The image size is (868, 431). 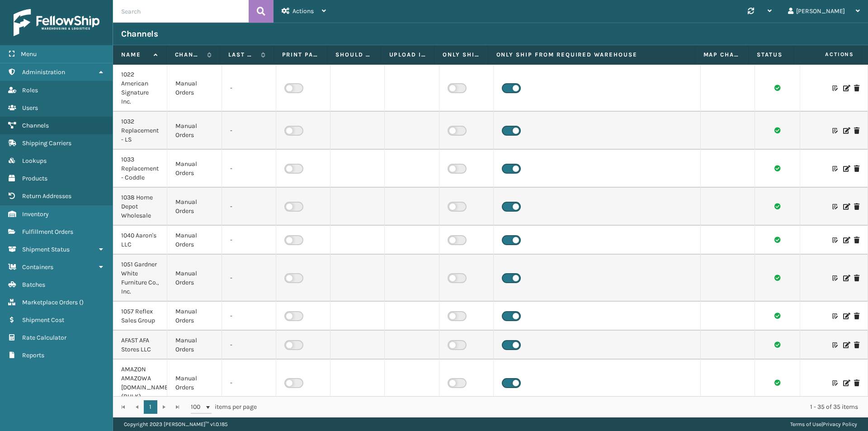 What do you see at coordinates (43, 320) in the screenshot?
I see `span: Shipment Cost` at bounding box center [43, 320].